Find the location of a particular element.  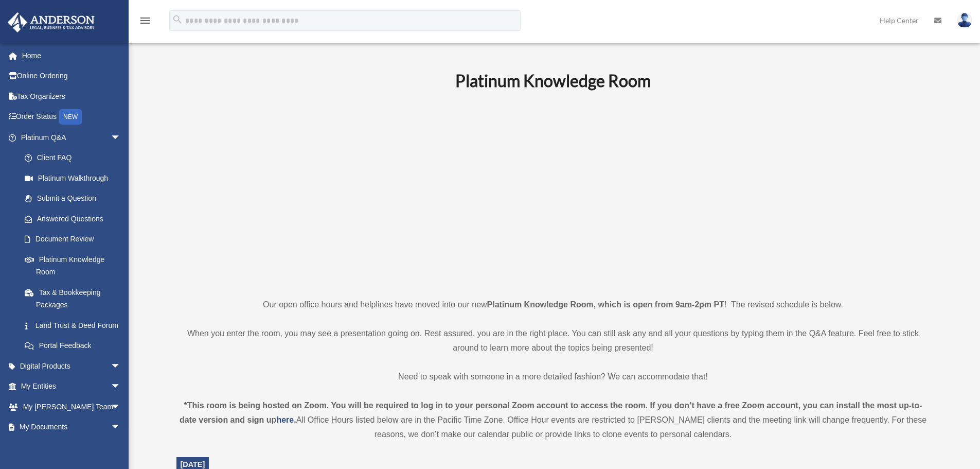

div: NEW is located at coordinates (71, 117).